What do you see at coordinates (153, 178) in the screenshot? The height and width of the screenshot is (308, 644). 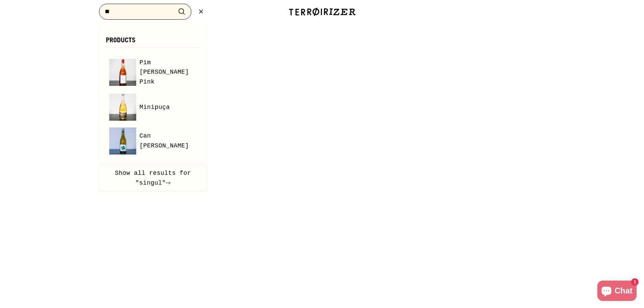 I see `button: Show all results for "singul"` at bounding box center [153, 178].